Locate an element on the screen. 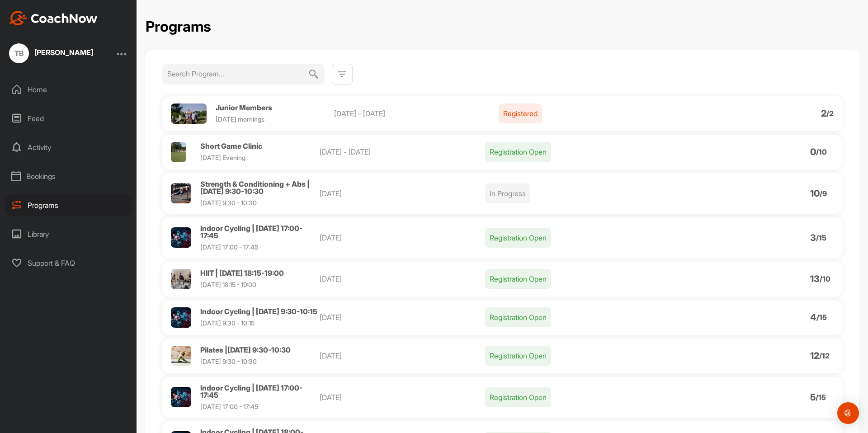  div: Home is located at coordinates (69, 90).